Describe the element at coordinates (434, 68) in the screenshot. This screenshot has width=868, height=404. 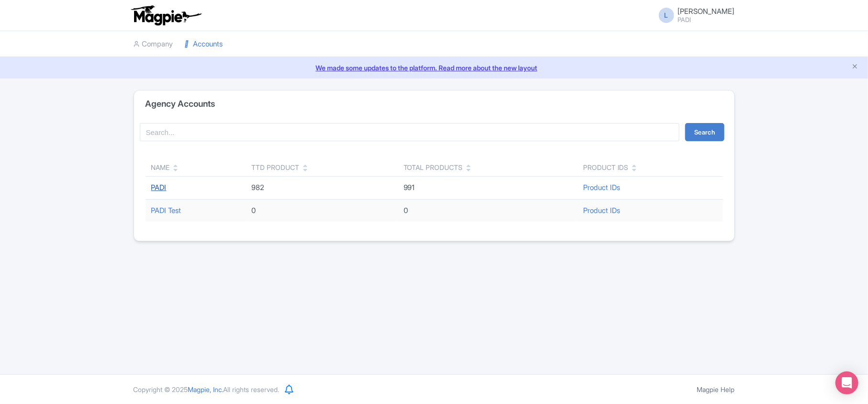
I see `a: We made some updates to the platform. Read more about the new layout` at that location.